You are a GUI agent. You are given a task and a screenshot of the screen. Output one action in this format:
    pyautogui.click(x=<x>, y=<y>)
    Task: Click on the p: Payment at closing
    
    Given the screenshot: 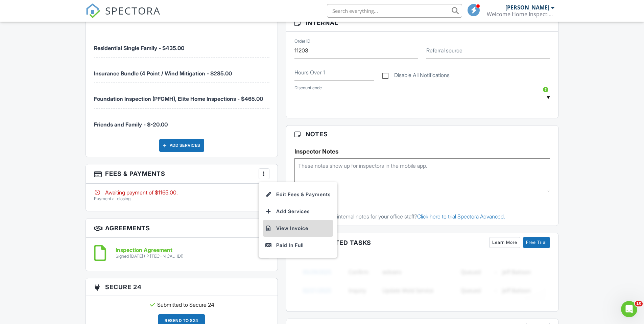 What is the action you would take?
    pyautogui.click(x=182, y=199)
    